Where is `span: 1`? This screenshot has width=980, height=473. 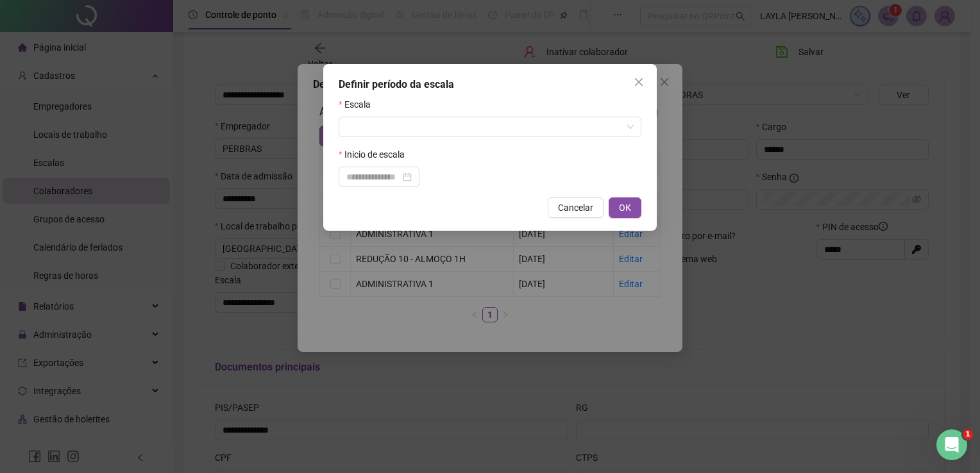
span: 1 is located at coordinates (968, 435).